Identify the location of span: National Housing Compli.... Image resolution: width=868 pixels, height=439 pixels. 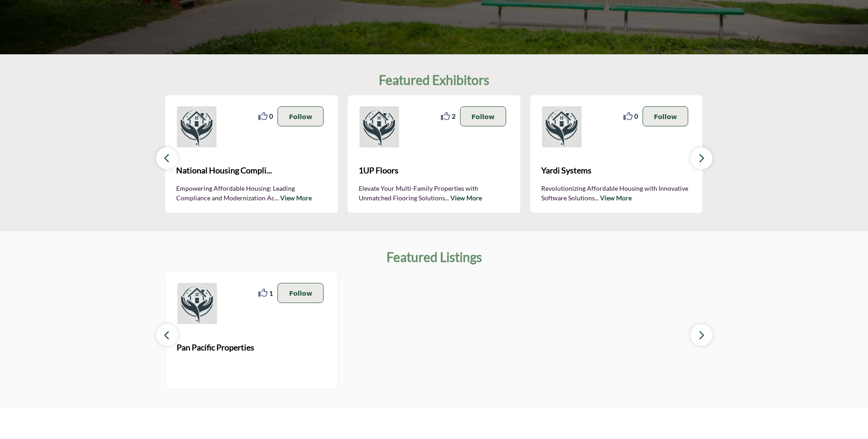
(251, 170).